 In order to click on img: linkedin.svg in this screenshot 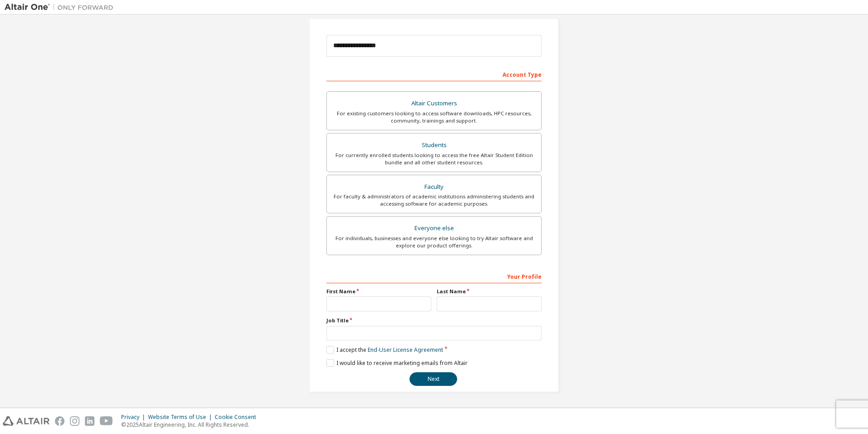, I will do `click(89, 421)`.